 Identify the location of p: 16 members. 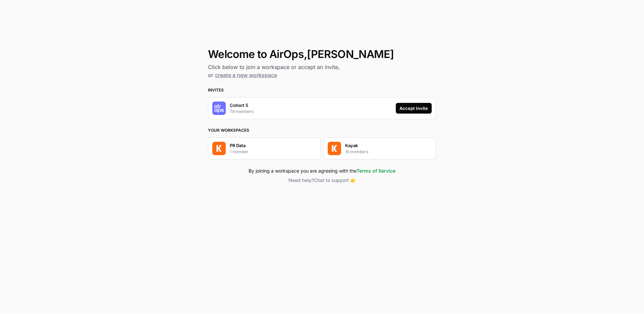
(357, 152).